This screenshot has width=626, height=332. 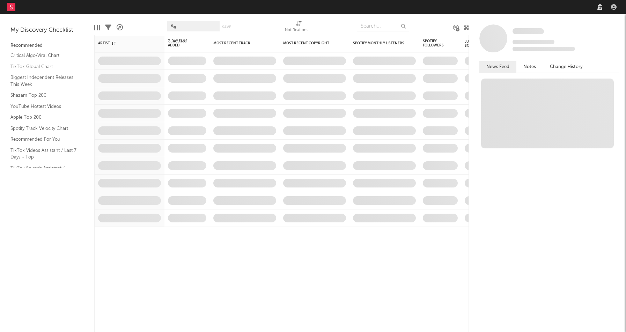 What do you see at coordinates (182, 43) in the screenshot?
I see `span: 7-Day Fans Added` at bounding box center [182, 43].